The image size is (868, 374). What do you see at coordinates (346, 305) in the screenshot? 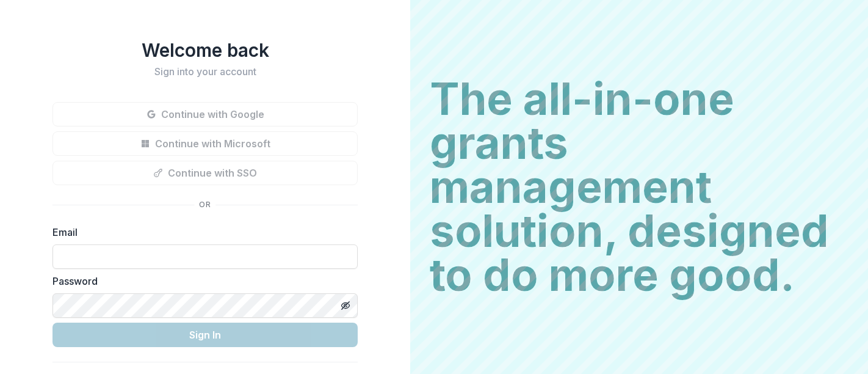
I see `button: Toggle password visibility` at bounding box center [346, 305].